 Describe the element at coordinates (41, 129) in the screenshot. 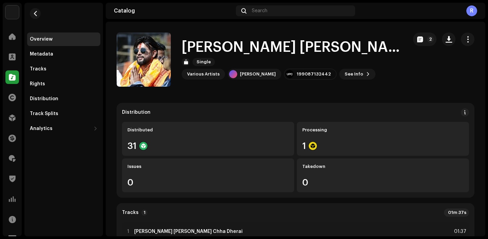

I see `div: Analytics` at that location.